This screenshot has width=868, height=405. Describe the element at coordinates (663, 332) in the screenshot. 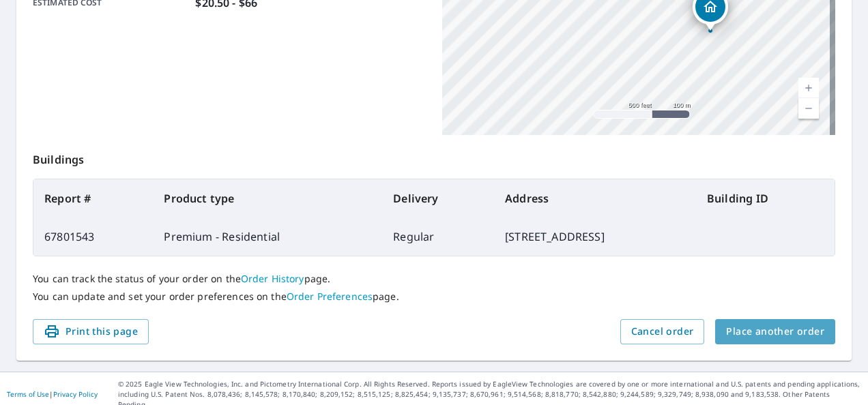

I see `span: Cancel order` at that location.